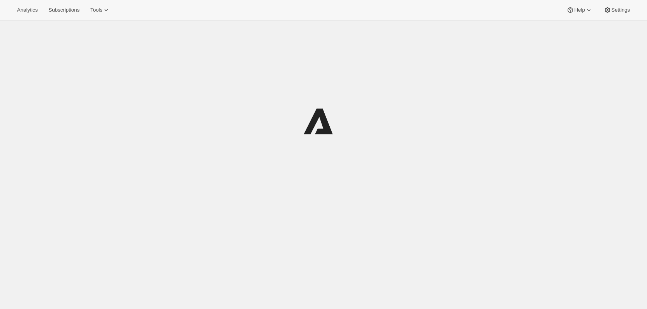  I want to click on button: Analytics, so click(27, 10).